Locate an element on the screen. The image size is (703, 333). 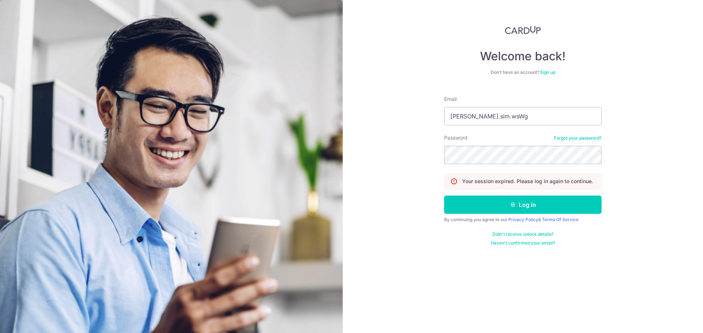
label: Password is located at coordinates (456, 138).